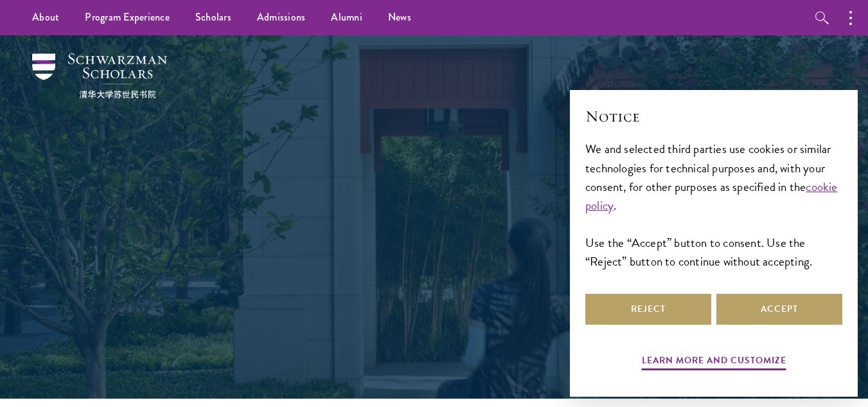 The width and height of the screenshot is (868, 407). What do you see at coordinates (712, 196) in the screenshot?
I see `a: cookie policy` at bounding box center [712, 196].